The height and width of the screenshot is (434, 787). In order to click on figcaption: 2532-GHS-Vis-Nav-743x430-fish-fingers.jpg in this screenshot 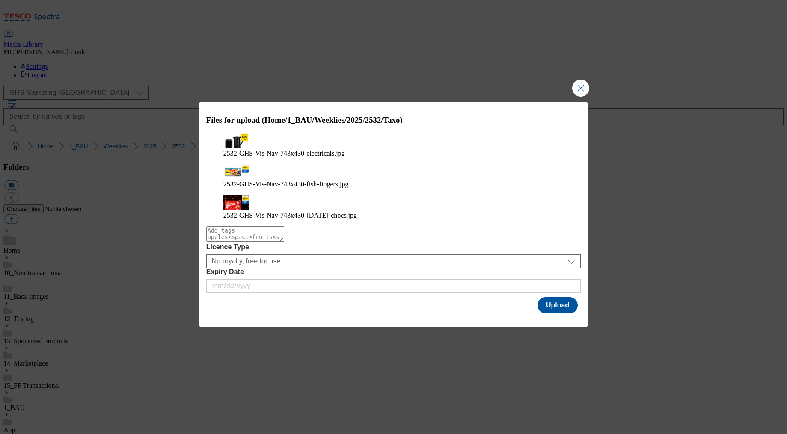, I will do `click(394, 184)`.